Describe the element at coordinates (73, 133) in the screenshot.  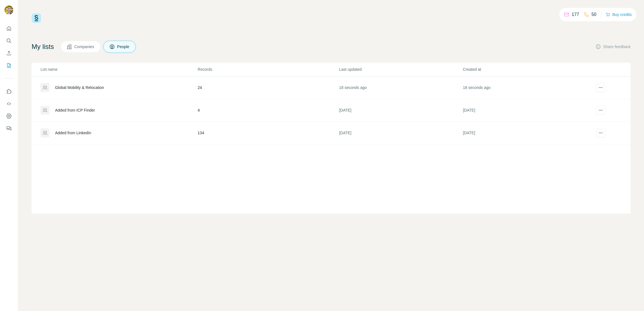
I see `div: Added from LinkedIn` at that location.